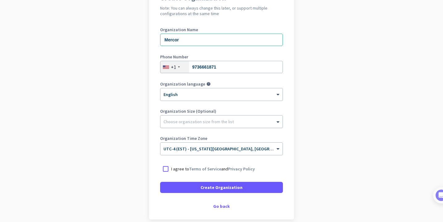 Image resolution: width=443 pixels, height=222 pixels. What do you see at coordinates (241, 169) in the screenshot?
I see `a: Privacy Policy` at bounding box center [241, 169].